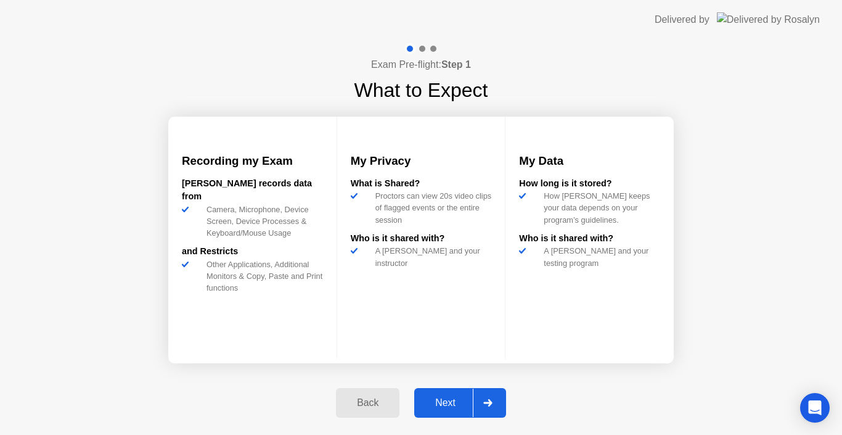 The width and height of the screenshot is (842, 435). What do you see at coordinates (252, 161) in the screenshot?
I see `h3: Recording my Exam` at bounding box center [252, 161].